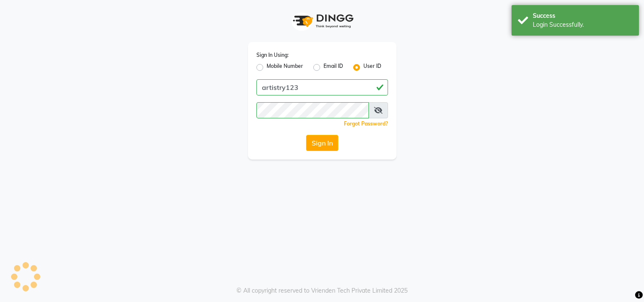  What do you see at coordinates (322, 21) in the screenshot?
I see `img: logo1.svg` at bounding box center [322, 21].